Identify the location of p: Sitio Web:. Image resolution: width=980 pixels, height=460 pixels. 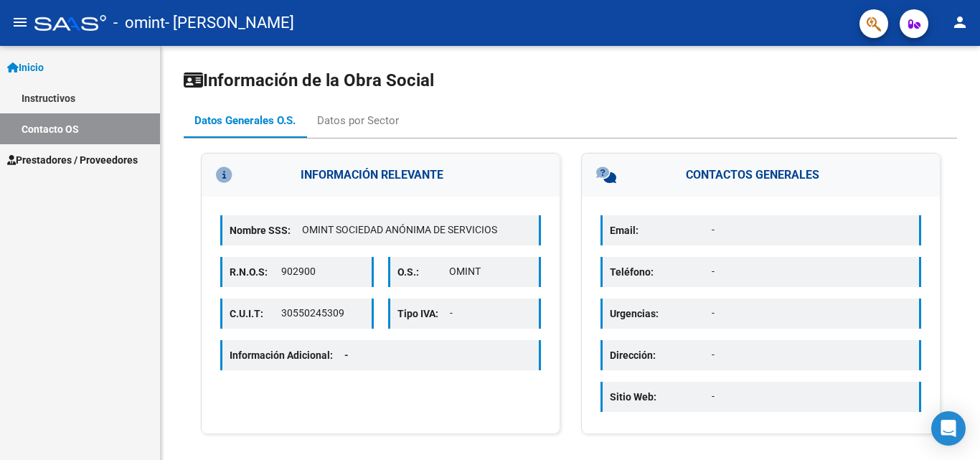
(661, 397).